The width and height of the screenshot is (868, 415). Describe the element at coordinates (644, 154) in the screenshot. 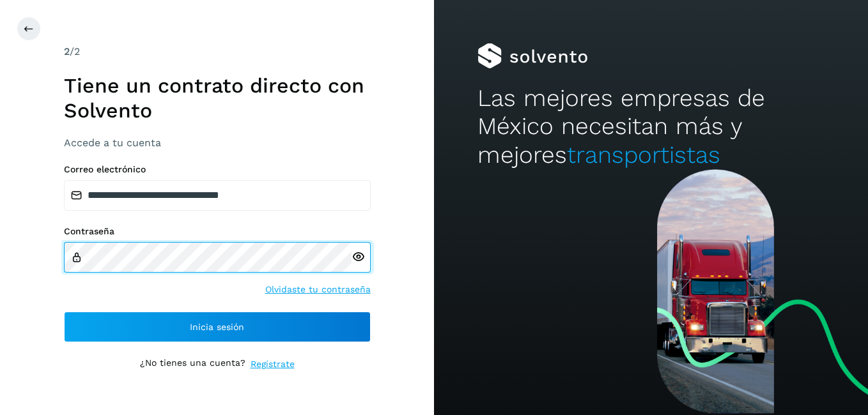

I see `span: transportistas` at that location.